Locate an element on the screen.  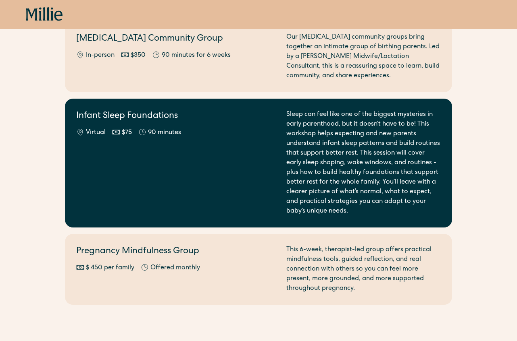
div: This 6-week, therapist-led group offers practical mindfulness tools, guided reflection, and real ... is located at coordinates (363, 270).